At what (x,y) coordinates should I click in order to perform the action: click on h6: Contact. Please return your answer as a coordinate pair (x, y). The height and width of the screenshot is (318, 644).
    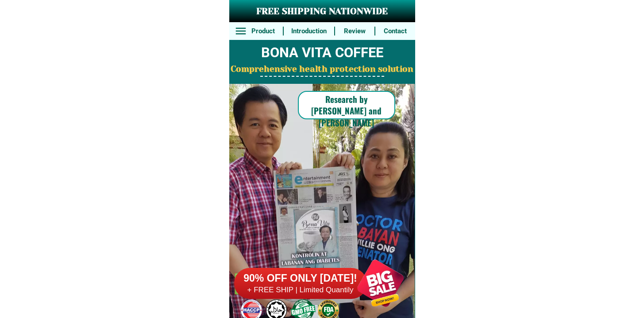
    Looking at the image, I should click on (395, 31).